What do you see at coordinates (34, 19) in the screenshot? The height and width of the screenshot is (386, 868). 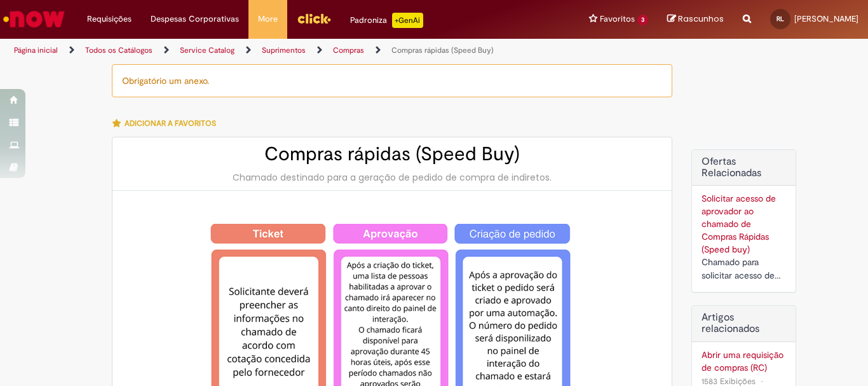 I see `img: ServiceNow` at bounding box center [34, 19].